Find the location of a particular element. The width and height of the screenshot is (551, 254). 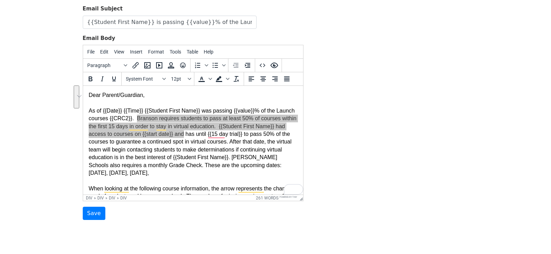

div: Chat Widget is located at coordinates (534, 237).